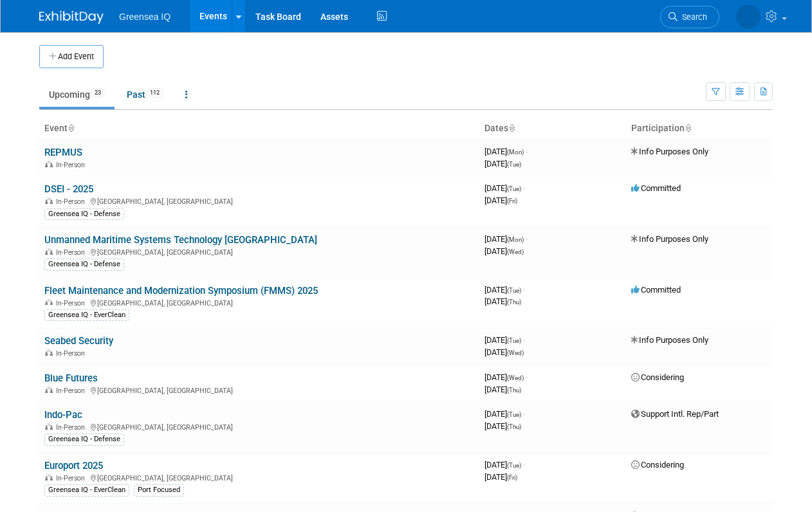 Image resolution: width=812 pixels, height=512 pixels. What do you see at coordinates (71, 378) in the screenshot?
I see `a: Blue Futures` at bounding box center [71, 378].